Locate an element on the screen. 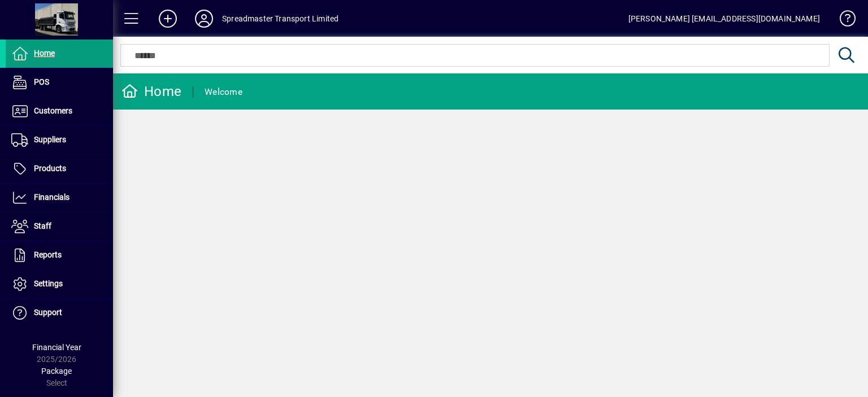  a: POS is located at coordinates (60, 82).